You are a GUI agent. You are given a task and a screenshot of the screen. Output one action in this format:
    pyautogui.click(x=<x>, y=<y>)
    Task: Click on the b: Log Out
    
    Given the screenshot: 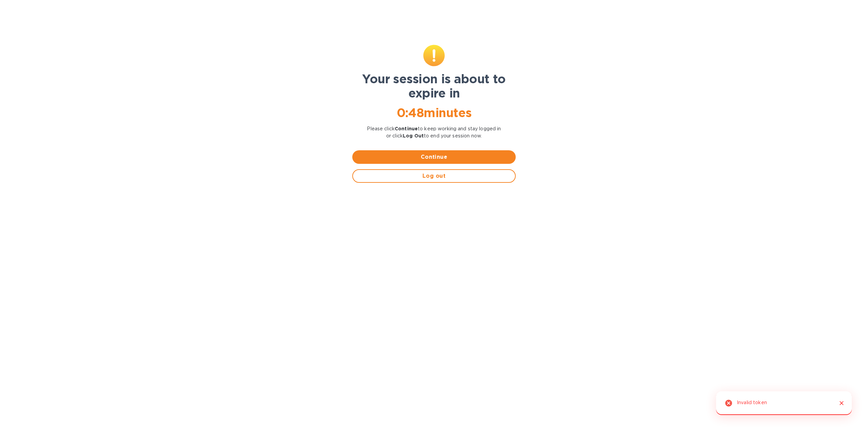 What is the action you would take?
    pyautogui.click(x=413, y=136)
    